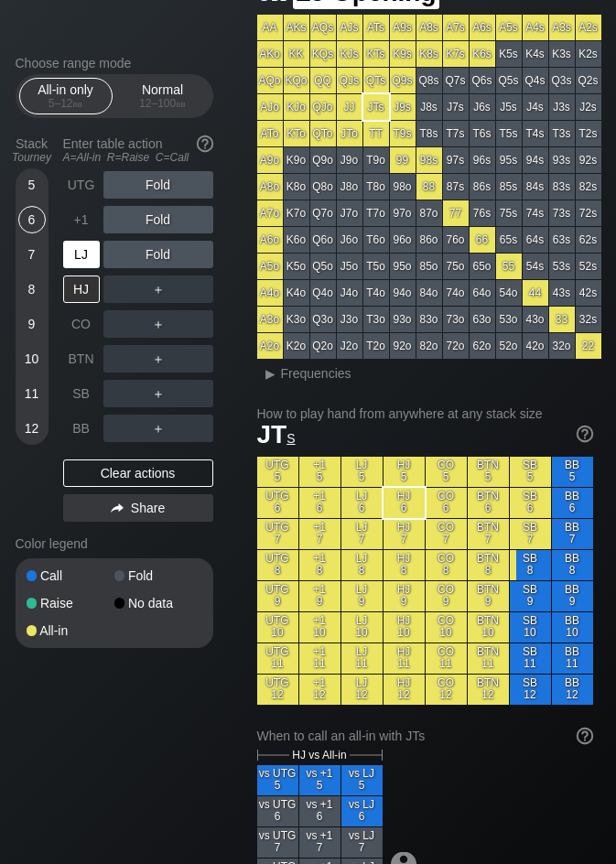 The height and width of the screenshot is (864, 616). What do you see at coordinates (429, 160) in the screenshot?
I see `div: 98s` at bounding box center [429, 160].